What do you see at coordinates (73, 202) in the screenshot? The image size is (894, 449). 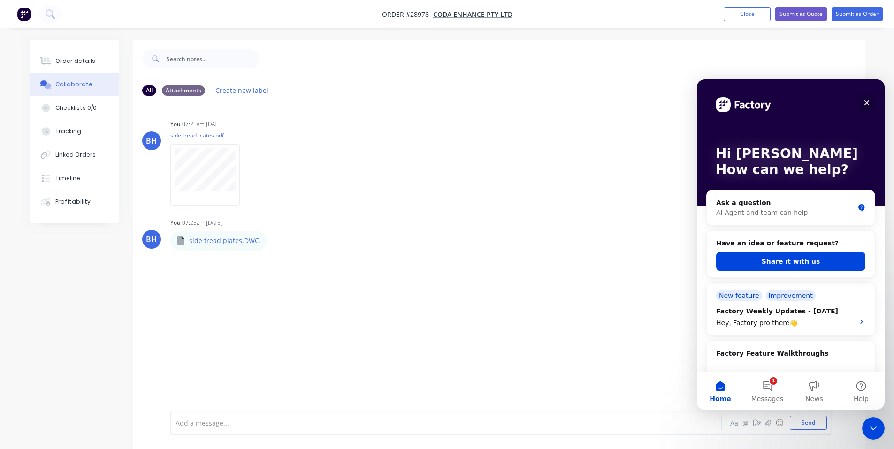 I see `div: Profitability` at bounding box center [73, 202].